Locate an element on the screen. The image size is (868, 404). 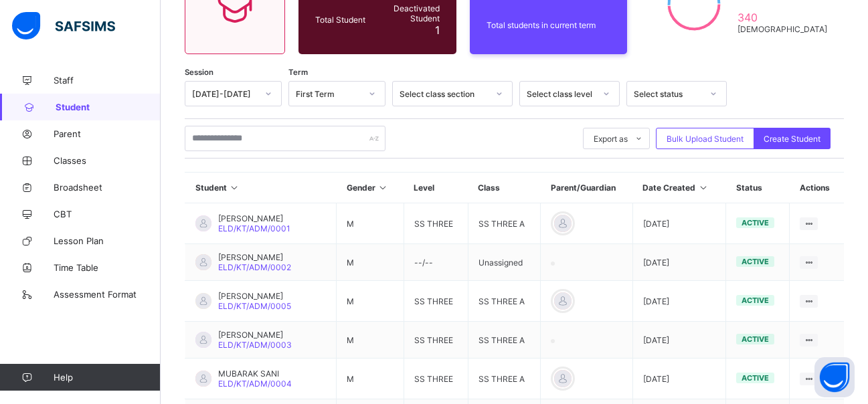
div: Total Student is located at coordinates (340, 19).